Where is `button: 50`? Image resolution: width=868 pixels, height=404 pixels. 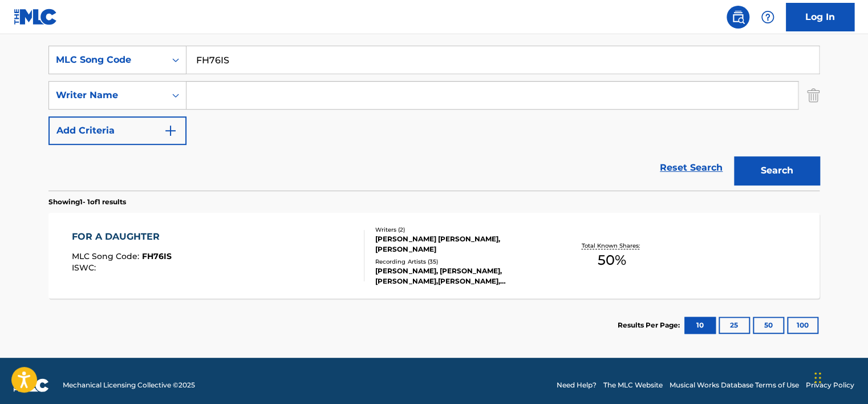
button: 50 is located at coordinates (768, 325).